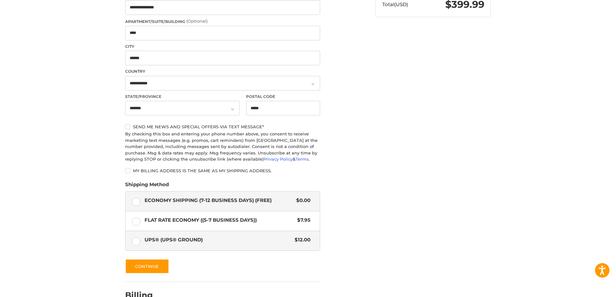  I want to click on label: Apartment/Suite/Building, so click(223, 21).